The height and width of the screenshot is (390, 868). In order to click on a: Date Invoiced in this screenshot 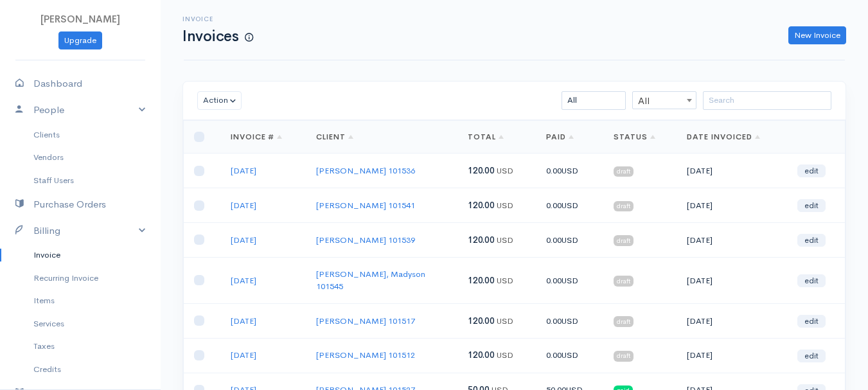, I will do `click(722, 137)`.